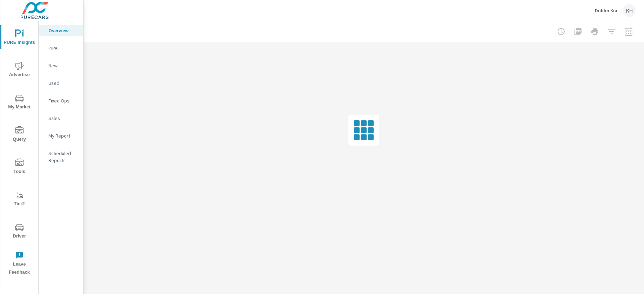  What do you see at coordinates (19, 232) in the screenshot?
I see `span: Driver` at bounding box center [19, 232].